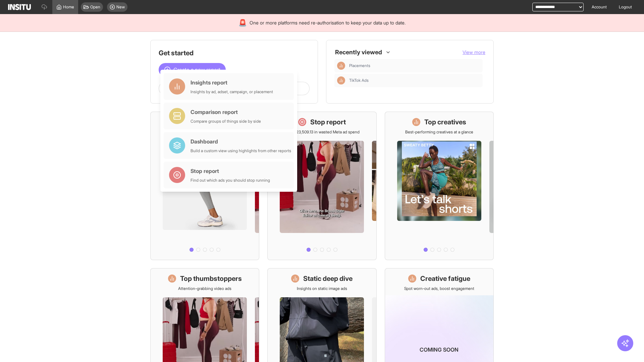  I want to click on h1: Get started, so click(234, 53).